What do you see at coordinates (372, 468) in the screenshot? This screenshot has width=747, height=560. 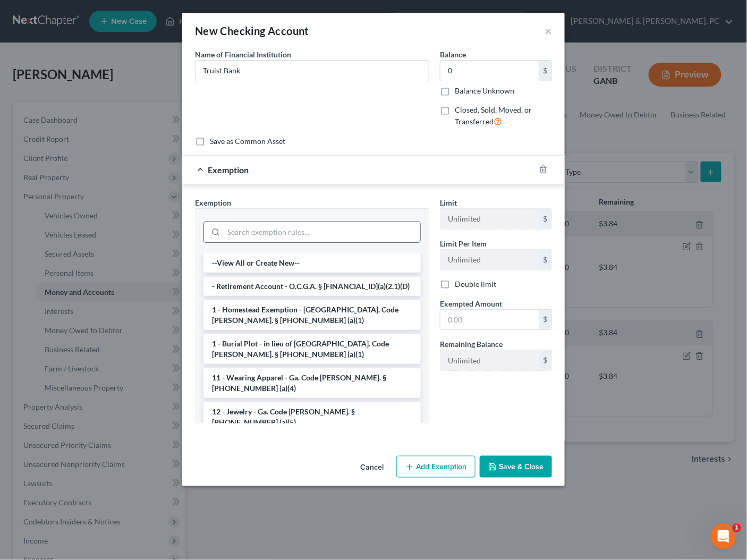 I see `button: Cancel` at bounding box center [372, 468].